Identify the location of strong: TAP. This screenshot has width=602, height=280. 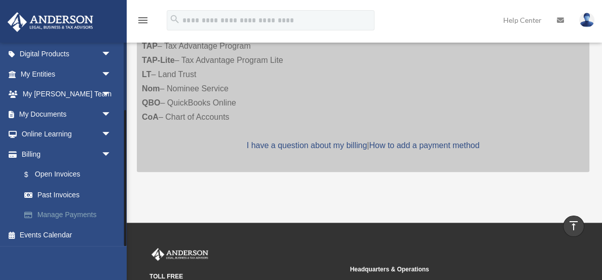
(149, 46).